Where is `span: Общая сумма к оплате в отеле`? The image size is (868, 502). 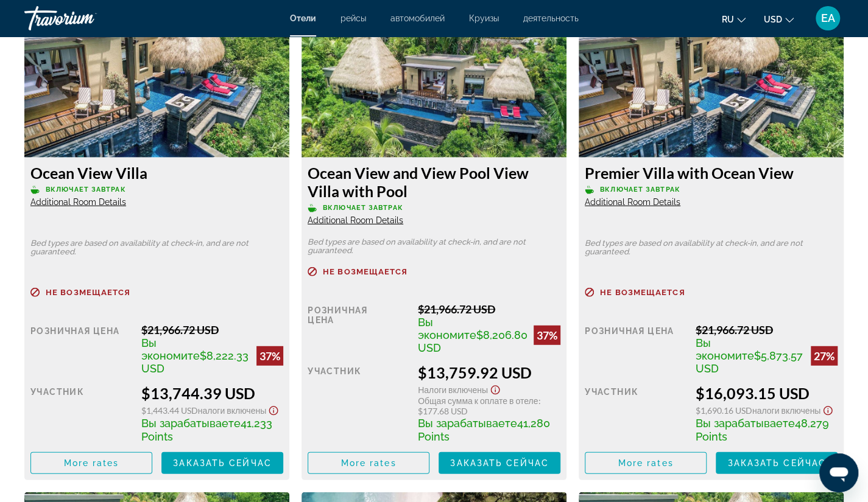 span: Общая сумма к оплате в отеле is located at coordinates (478, 400).